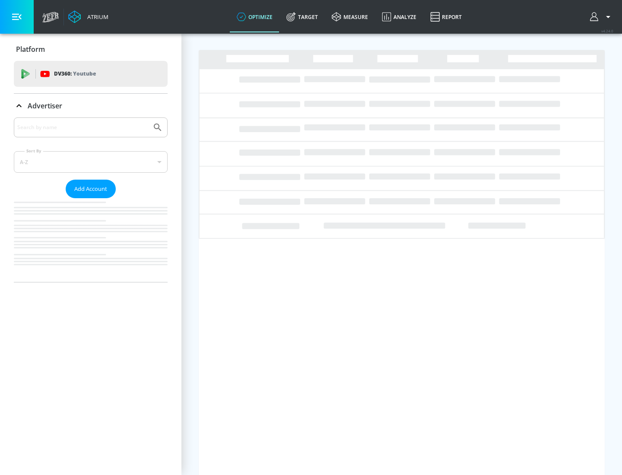 Image resolution: width=622 pixels, height=475 pixels. I want to click on p: DV360:, so click(75, 74).